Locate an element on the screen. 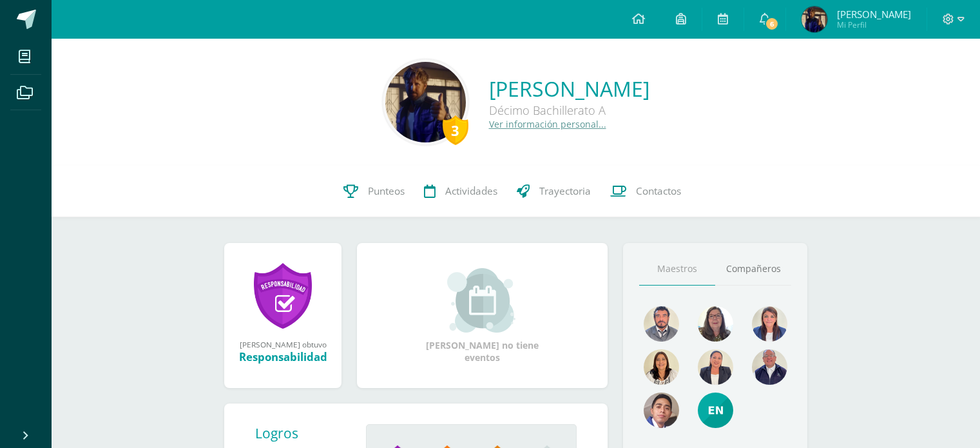 This screenshot has height=448, width=980. span: Trayectoria is located at coordinates (565, 191).